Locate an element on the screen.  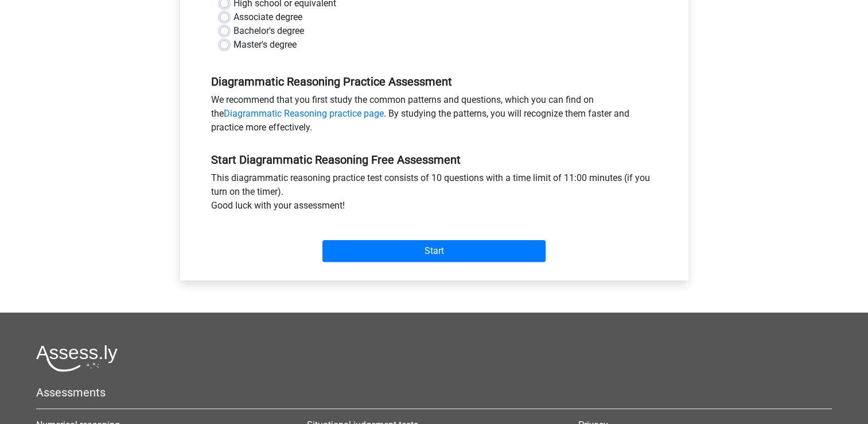
a: Diagrammatic Reasoning practice page is located at coordinates (304, 113).